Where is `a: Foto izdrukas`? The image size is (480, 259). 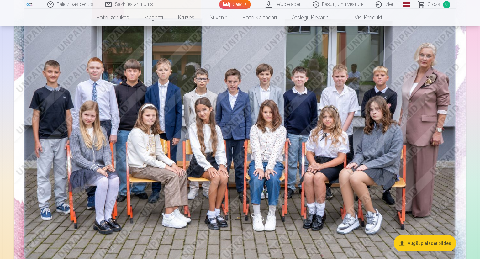 a: Foto izdrukas is located at coordinates (113, 18).